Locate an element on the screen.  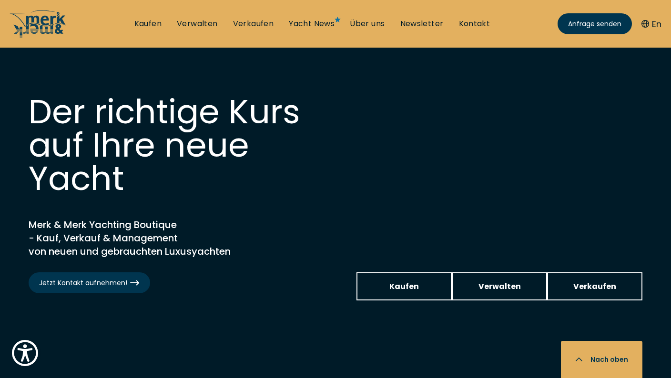
span: Jetzt Kontakt aufnehmen! is located at coordinates (89, 283).